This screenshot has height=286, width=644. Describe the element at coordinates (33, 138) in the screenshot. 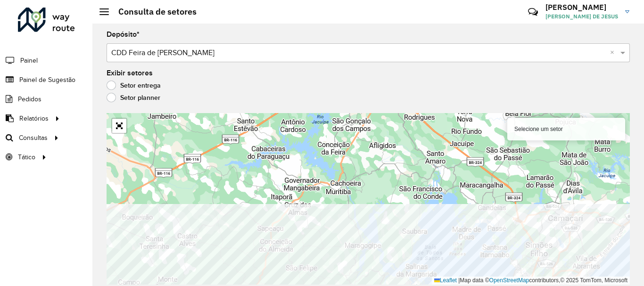

I see `span: Consultas` at that location.